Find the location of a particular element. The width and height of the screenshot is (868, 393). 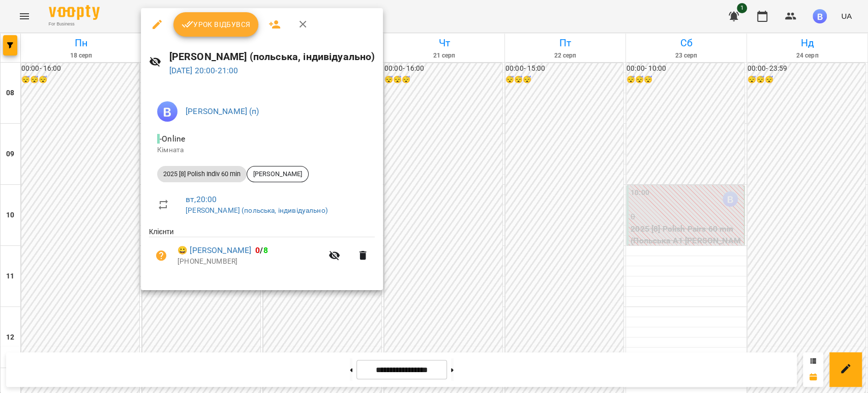

span: 8 is located at coordinates (265, 250).